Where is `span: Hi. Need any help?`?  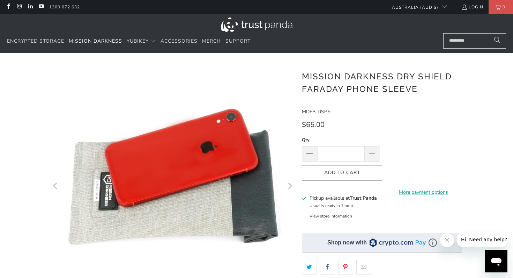
span: Hi. Need any help? is located at coordinates (27, 8).